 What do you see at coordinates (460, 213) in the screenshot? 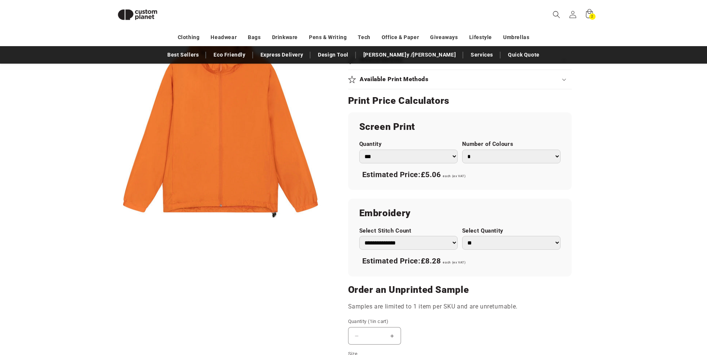
I see `h2: Embroidery` at bounding box center [460, 213].